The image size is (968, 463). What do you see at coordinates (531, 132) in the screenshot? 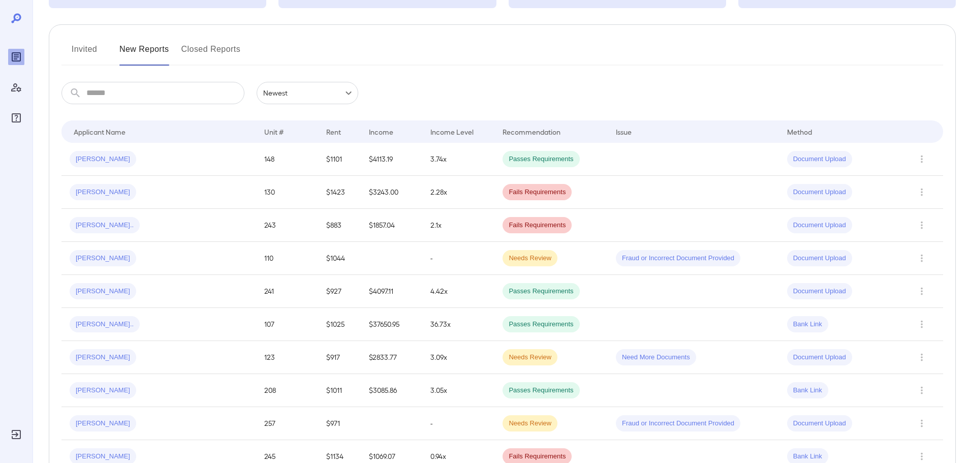
I see `div: Recommendation` at bounding box center [531, 132].